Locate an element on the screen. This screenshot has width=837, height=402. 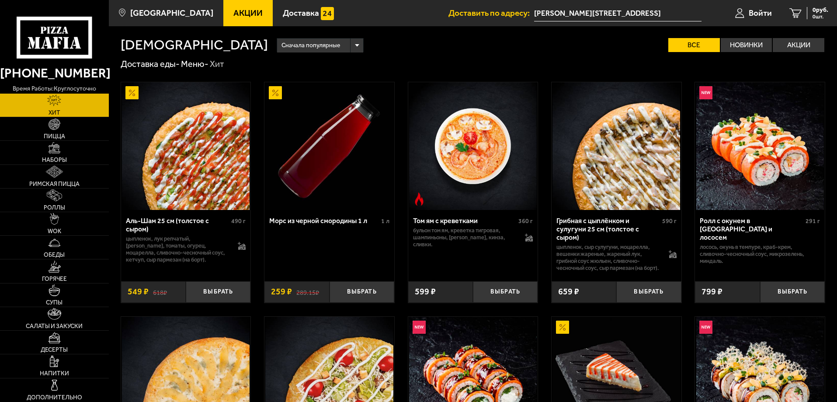
span: 549 ₽ is located at coordinates (138, 292).